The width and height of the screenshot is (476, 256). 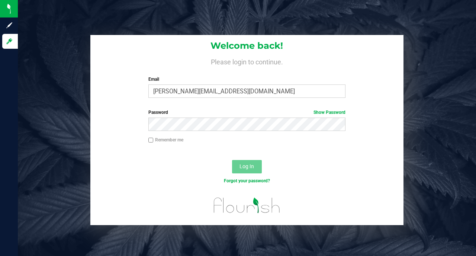 What do you see at coordinates (9, 41) in the screenshot?
I see `inline-svg: Log in` at bounding box center [9, 41].